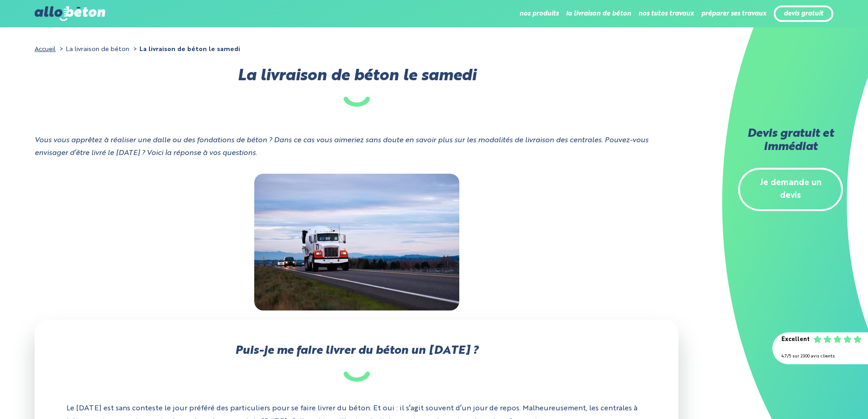 Image resolution: width=868 pixels, height=419 pixels. I want to click on li: préparer ses travaux, so click(734, 14).